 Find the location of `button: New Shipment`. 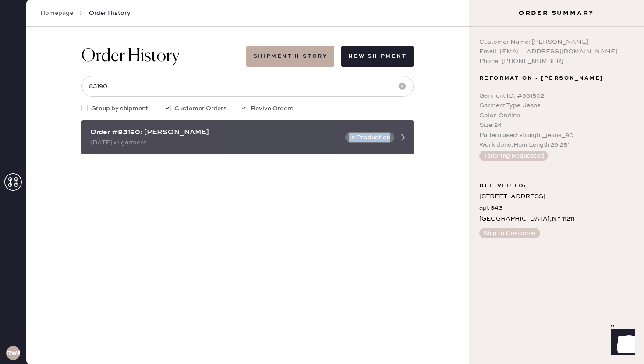

button: New Shipment is located at coordinates (377, 57).